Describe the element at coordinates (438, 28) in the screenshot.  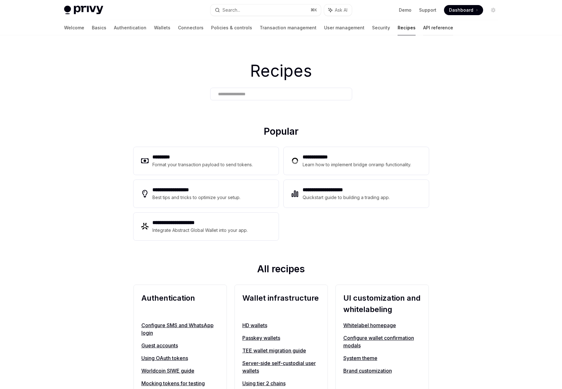
I see `a: API reference` at that location.